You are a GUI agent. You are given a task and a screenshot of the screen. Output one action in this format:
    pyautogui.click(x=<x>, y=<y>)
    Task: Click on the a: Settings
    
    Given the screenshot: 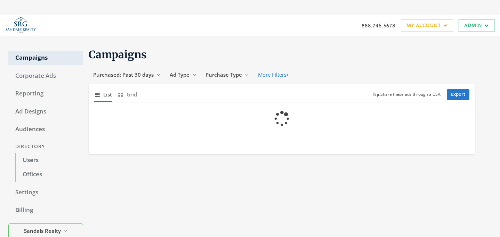 What is the action you would take?
    pyautogui.click(x=46, y=193)
    